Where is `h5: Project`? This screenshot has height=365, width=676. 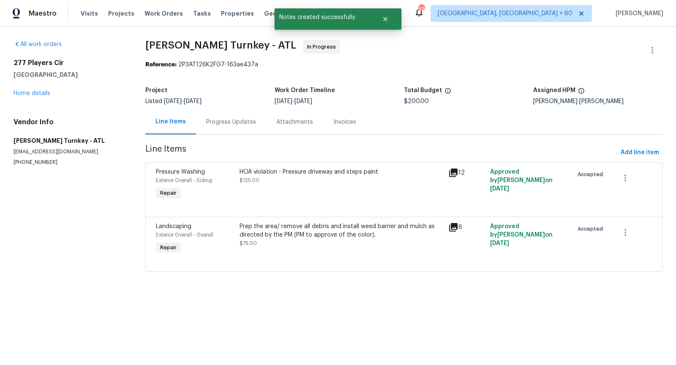 h5: Project is located at coordinates (156, 90).